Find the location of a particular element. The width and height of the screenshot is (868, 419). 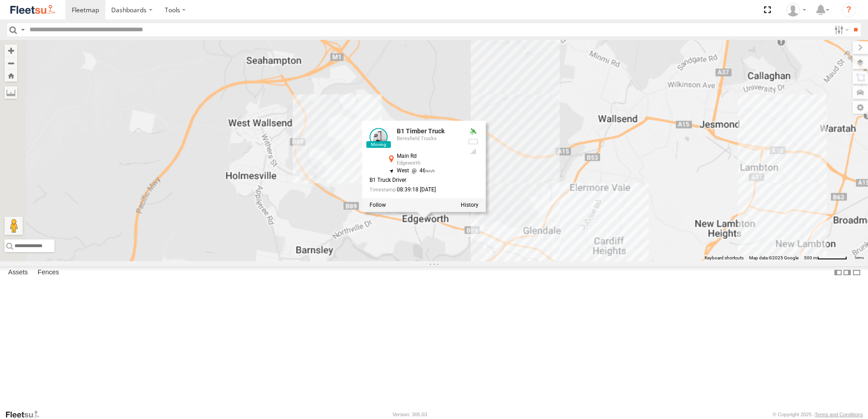

div: Valid GPS Fix is located at coordinates (473, 132).